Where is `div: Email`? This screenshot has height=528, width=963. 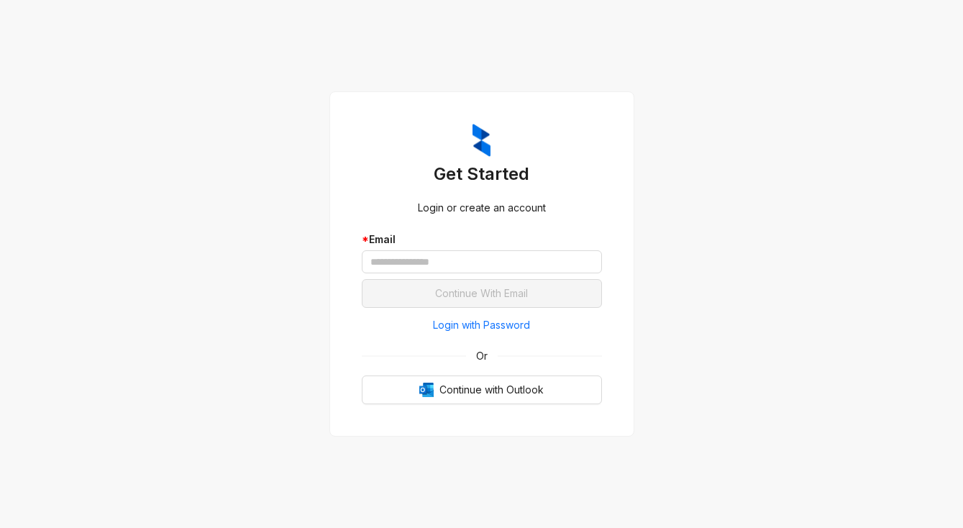 div: Email is located at coordinates (482, 240).